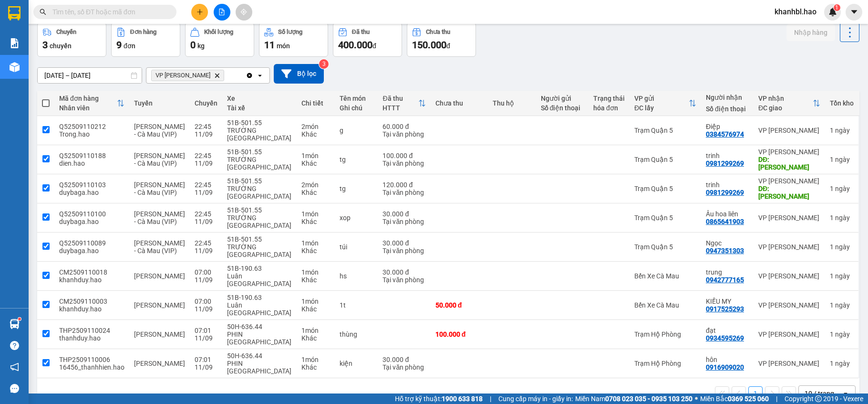  What do you see at coordinates (270, 45) in the screenshot?
I see `span: 11` at bounding box center [270, 45].